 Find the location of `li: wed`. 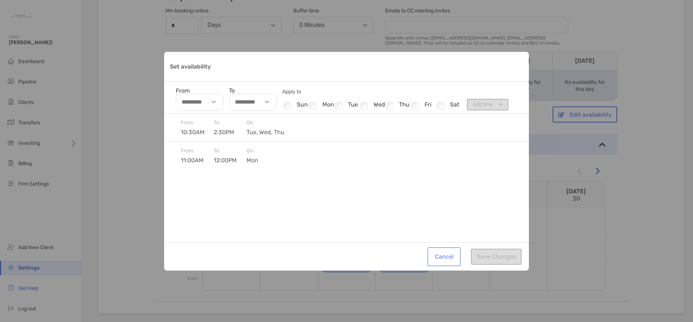

li: wed is located at coordinates (372, 106).